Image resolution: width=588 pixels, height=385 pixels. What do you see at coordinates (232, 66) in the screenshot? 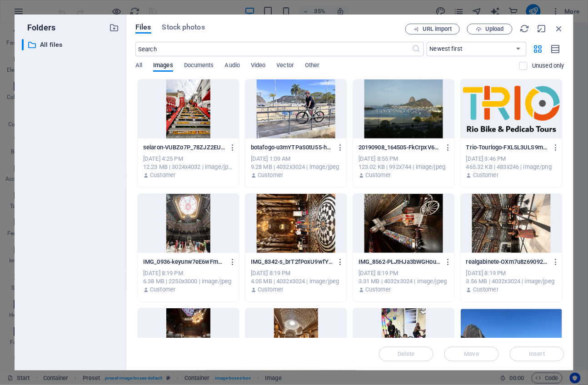
I see `span: Audio` at bounding box center [232, 66].